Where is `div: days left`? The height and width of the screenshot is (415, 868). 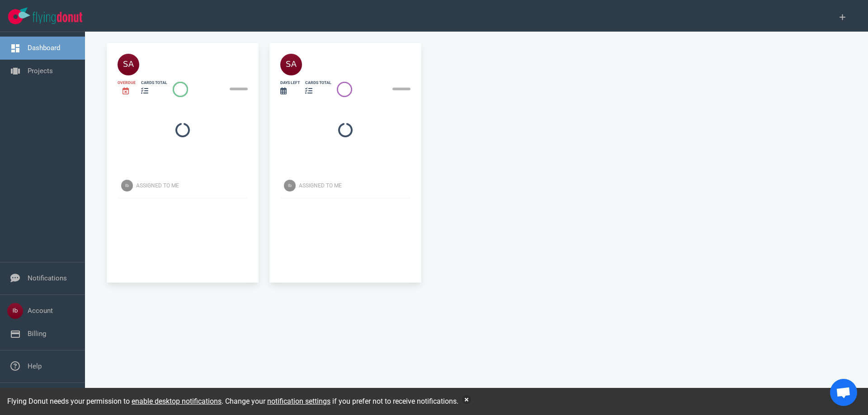
div: days left is located at coordinates (290, 83).